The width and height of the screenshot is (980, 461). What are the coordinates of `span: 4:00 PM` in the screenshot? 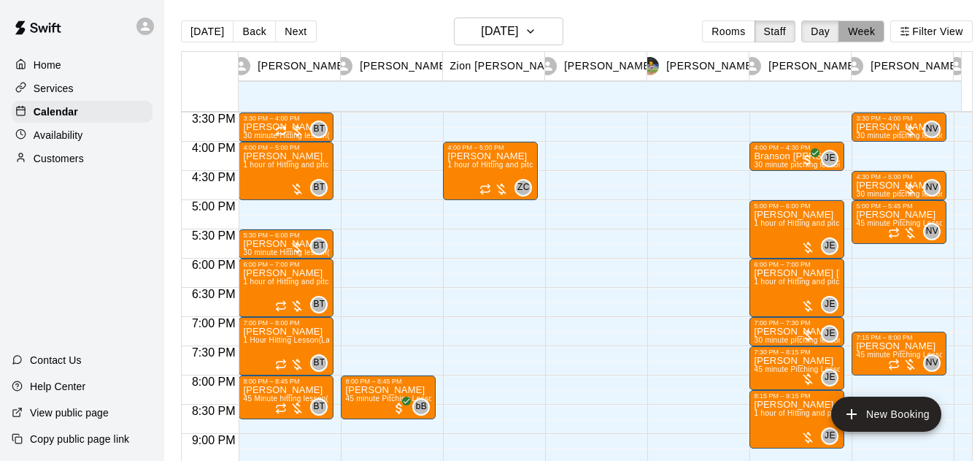 It's located at (214, 148).